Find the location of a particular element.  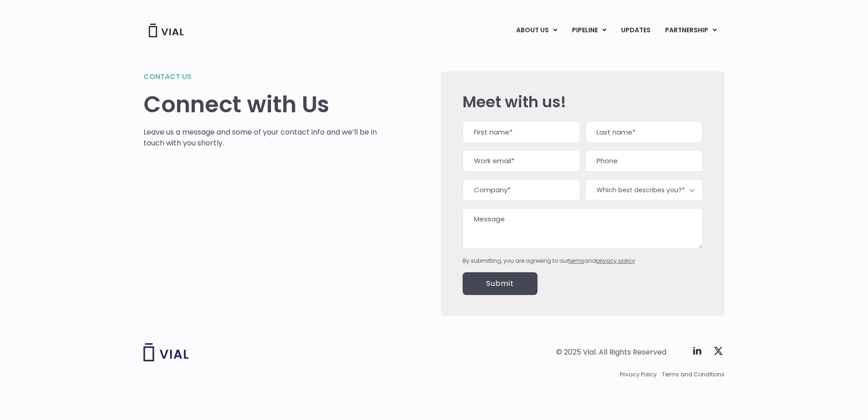

span: Which best describes you?* is located at coordinates (644, 190).